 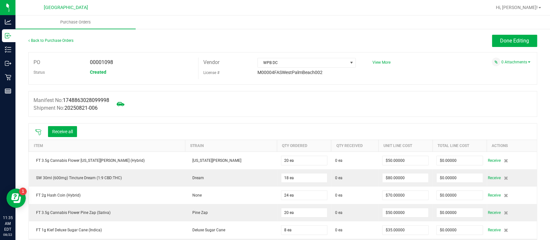 What do you see at coordinates (71, 101) in the screenshot?
I see `label: Manifest No:` at bounding box center [71, 101].